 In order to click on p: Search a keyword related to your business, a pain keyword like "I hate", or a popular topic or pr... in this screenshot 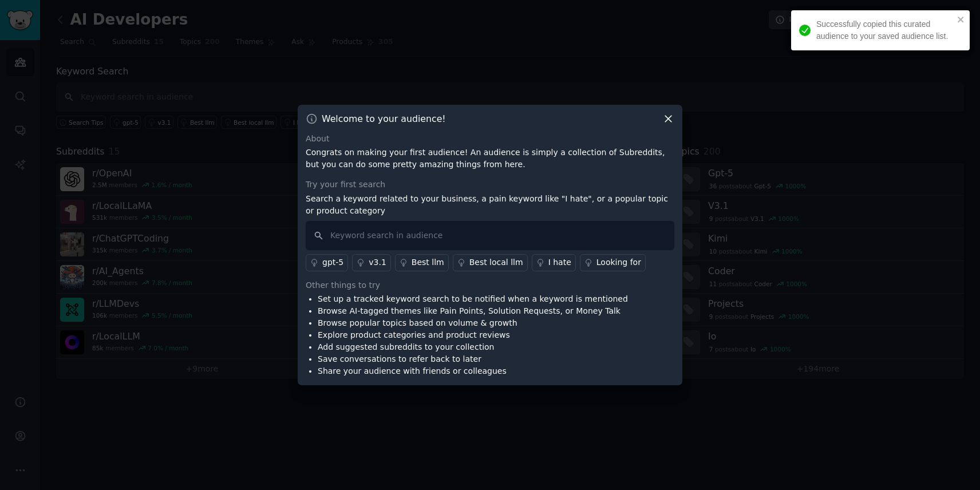, I will do `click(490, 205)`.